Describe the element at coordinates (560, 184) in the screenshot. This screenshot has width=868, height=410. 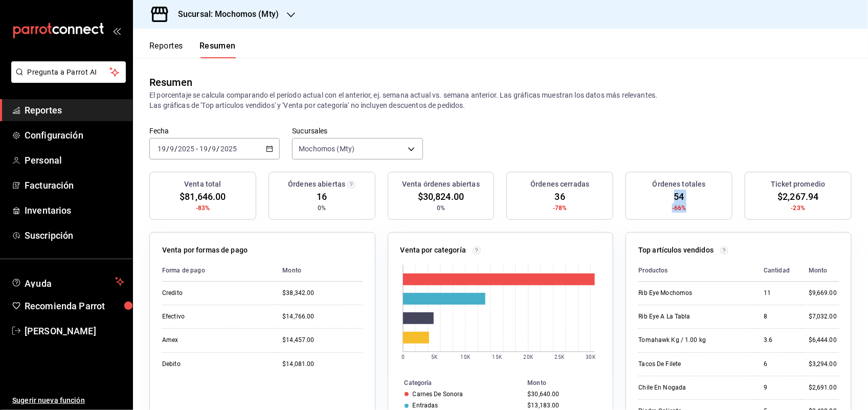
I see `h3: Órdenes cerradas` at that location.